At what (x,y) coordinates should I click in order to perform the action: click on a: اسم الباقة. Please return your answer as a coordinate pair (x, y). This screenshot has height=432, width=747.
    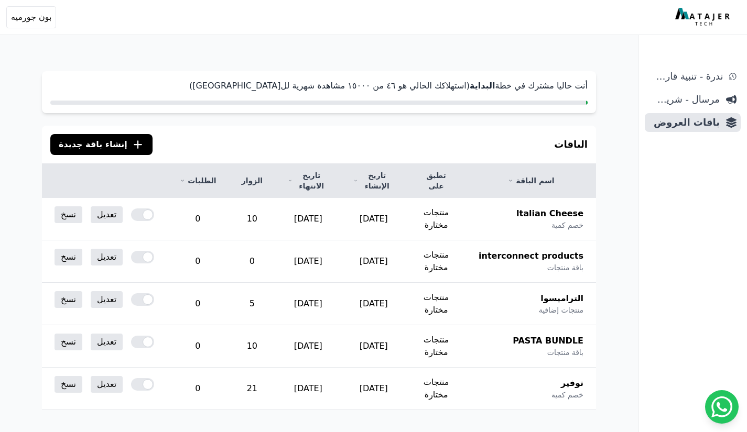
    Looking at the image, I should click on (531, 181).